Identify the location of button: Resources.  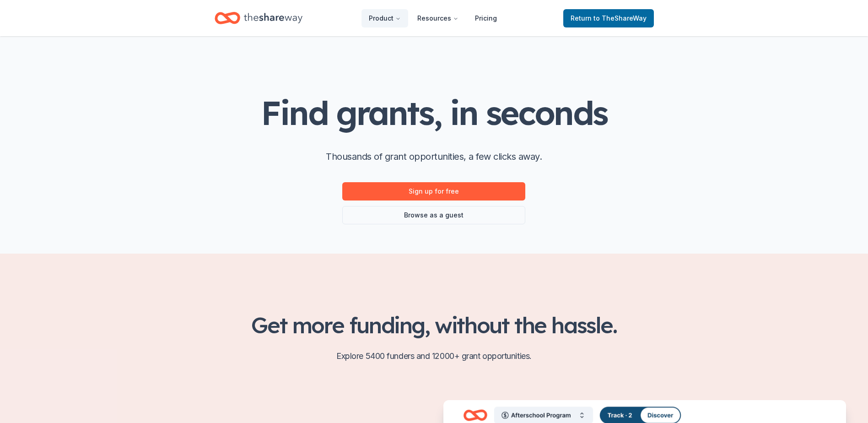
(438, 19).